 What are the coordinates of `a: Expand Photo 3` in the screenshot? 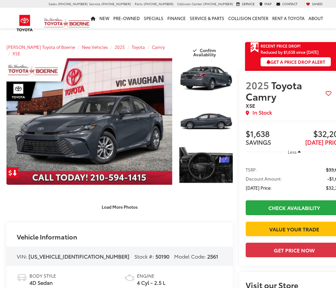 It's located at (206, 165).